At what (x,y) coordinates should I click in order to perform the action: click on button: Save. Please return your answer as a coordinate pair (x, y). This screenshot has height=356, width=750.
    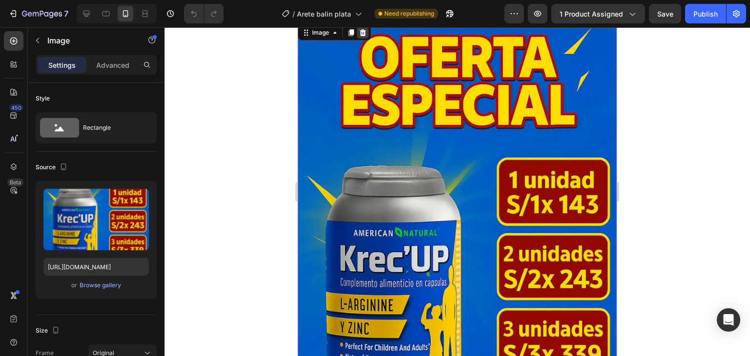
    Looking at the image, I should click on (665, 14).